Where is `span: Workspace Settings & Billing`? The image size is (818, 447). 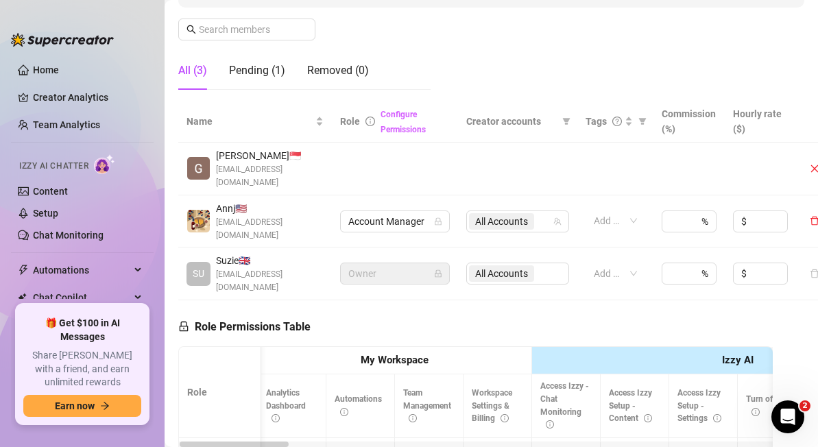
span: Workspace Settings & Billing is located at coordinates (492, 406).